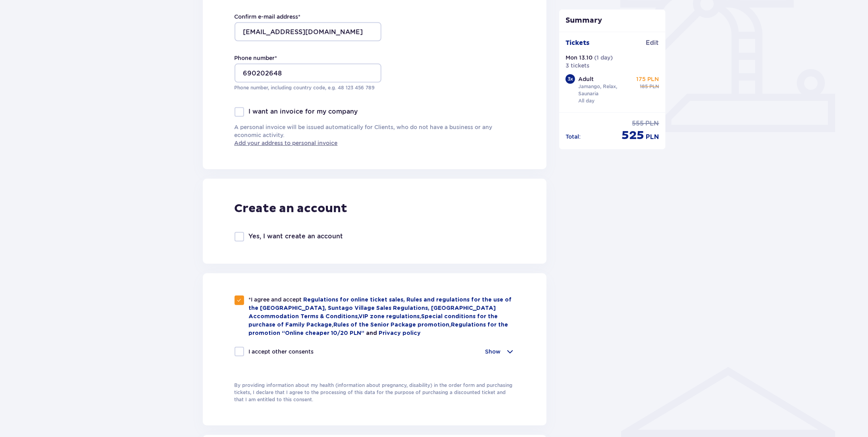  I want to click on p: Jamango, Relax, Saunaria, so click(606, 90).